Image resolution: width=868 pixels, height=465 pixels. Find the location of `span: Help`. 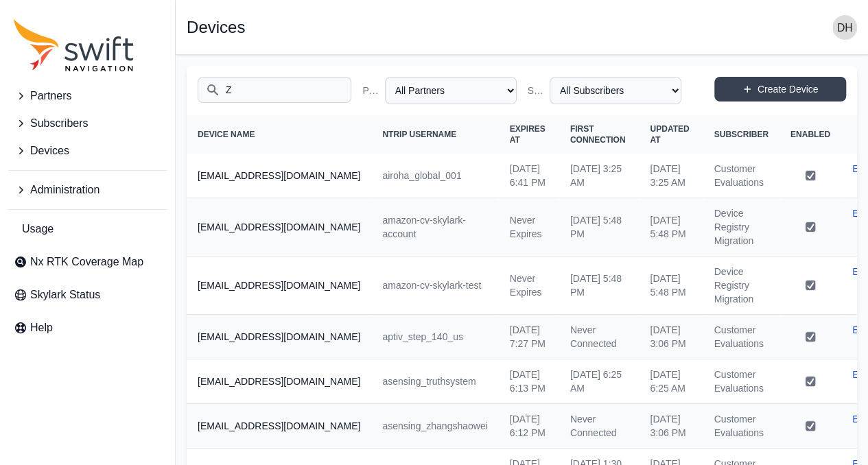

span: Help is located at coordinates (41, 328).